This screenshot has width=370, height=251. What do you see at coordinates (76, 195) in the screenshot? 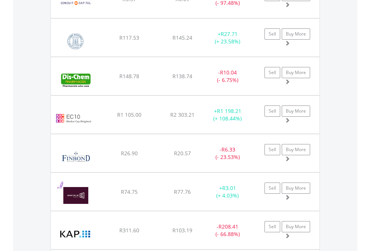
I see `img: EQU.ZA.GRT.png` at bounding box center [76, 195].